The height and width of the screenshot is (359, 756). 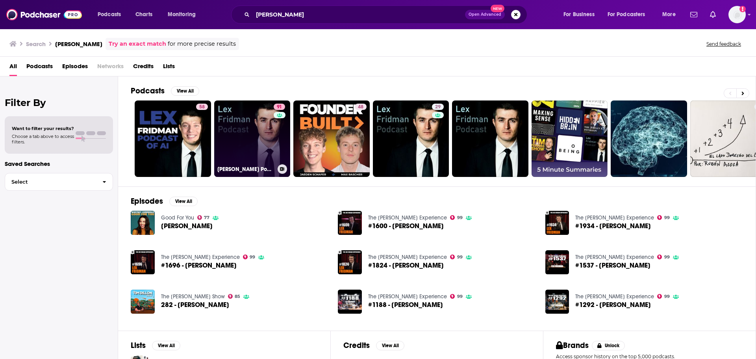 What do you see at coordinates (156, 345) in the screenshot?
I see `a: ListsView All` at bounding box center [156, 345].